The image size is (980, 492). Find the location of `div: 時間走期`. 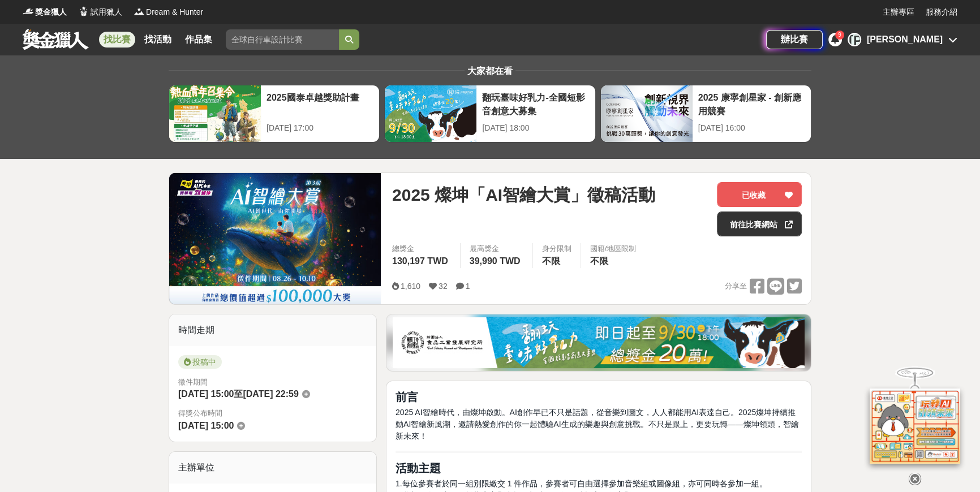

div: 時間走期 is located at coordinates (272, 330).